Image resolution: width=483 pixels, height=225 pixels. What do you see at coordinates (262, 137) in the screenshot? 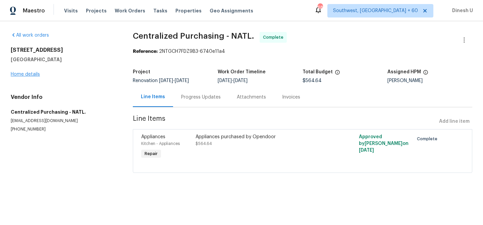
I see `div: Appliances purchased by Opendoor` at bounding box center [262, 137].